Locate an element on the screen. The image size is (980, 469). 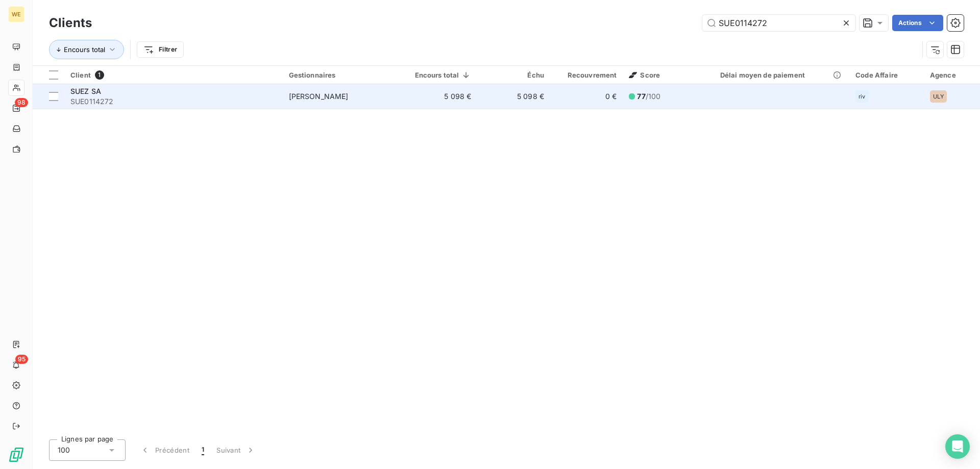
div: Encours total is located at coordinates (439, 75).